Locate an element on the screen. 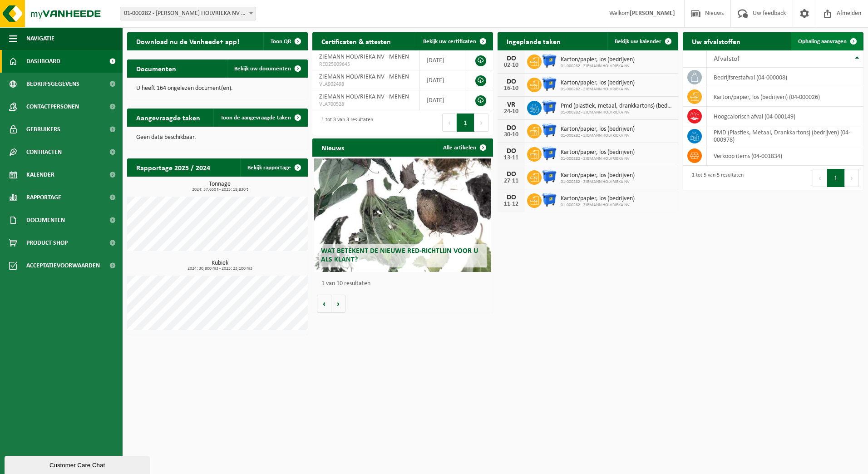 This screenshot has height=474, width=868. span: Bekijk uw documenten is located at coordinates (263, 68).